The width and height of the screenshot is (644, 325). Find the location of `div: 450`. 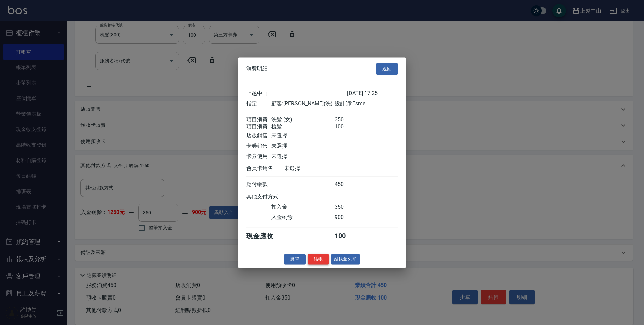

div: 450 is located at coordinates (347, 185).